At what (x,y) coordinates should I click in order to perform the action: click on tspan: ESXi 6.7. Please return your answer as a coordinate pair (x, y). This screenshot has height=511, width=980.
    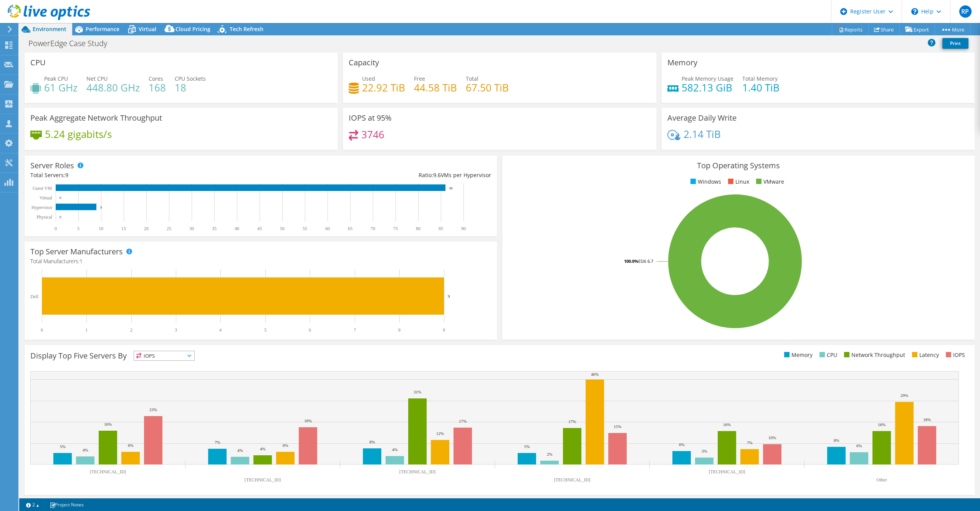
    Looking at the image, I should click on (645, 261).